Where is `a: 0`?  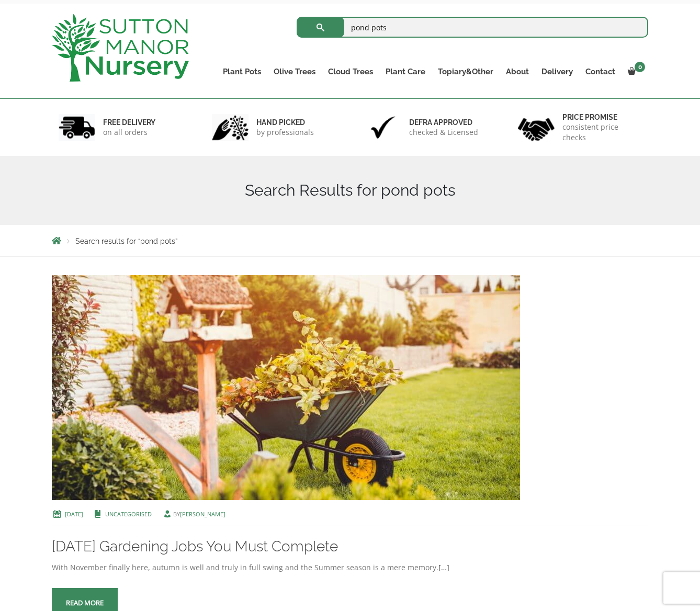
a: 0 is located at coordinates (635, 72).